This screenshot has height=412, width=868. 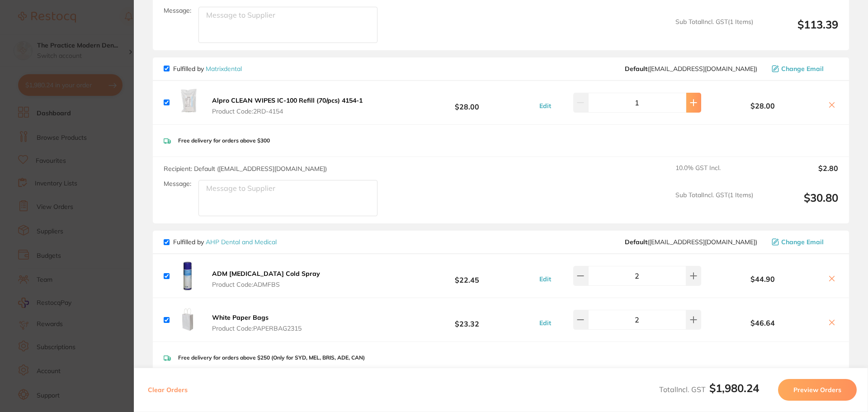 I want to click on output: $113.39, so click(x=800, y=30).